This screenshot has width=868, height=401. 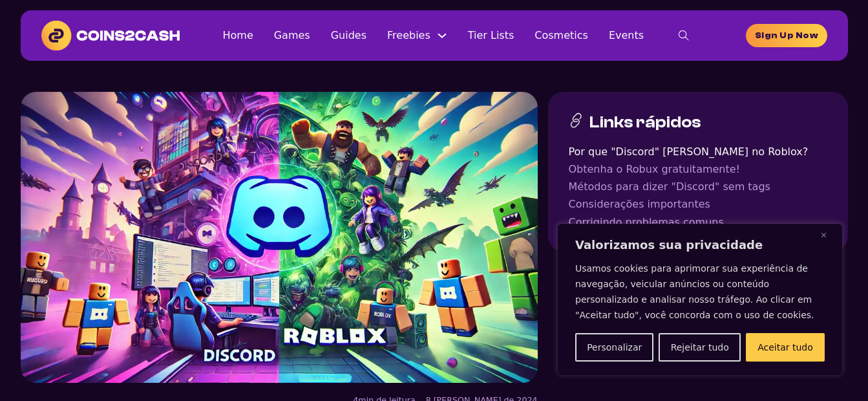 What do you see at coordinates (698, 222) in the screenshot?
I see `a: Corrigindo problemas comuns` at bounding box center [698, 222].